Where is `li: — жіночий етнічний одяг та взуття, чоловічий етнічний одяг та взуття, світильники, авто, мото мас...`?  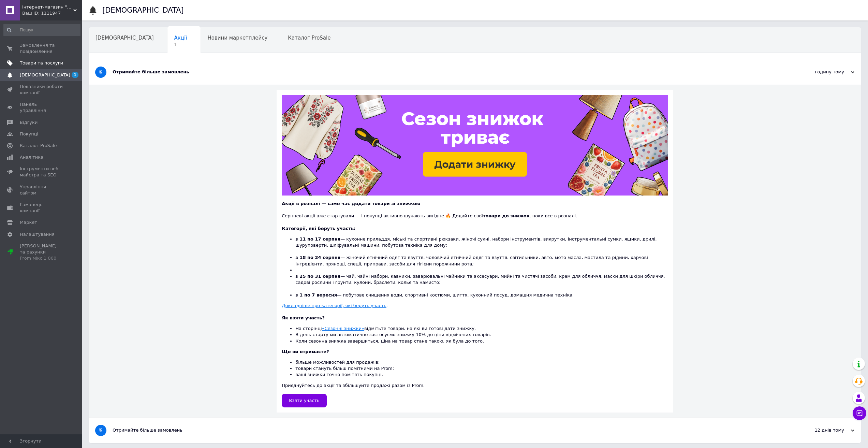
li: — жіночий етнічний одяг та взуття, чоловічий етнічний одяг та взуття, світильники, авто, мото мас... is located at coordinates (482, 261).